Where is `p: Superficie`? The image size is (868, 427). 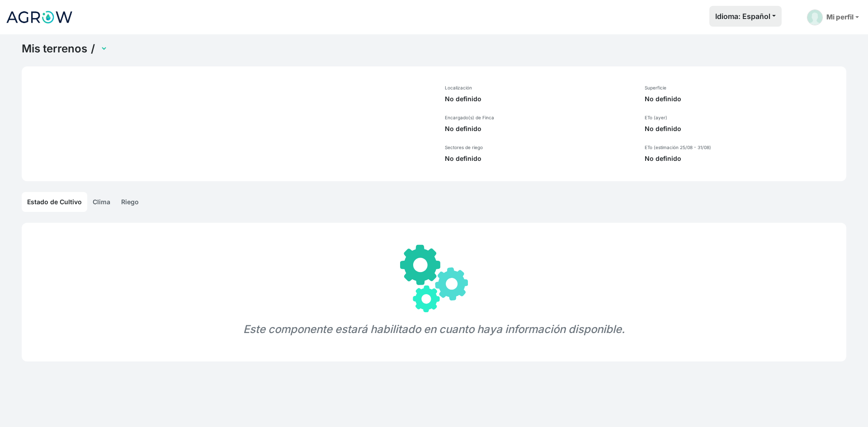 p: Superficie is located at coordinates (742, 88).